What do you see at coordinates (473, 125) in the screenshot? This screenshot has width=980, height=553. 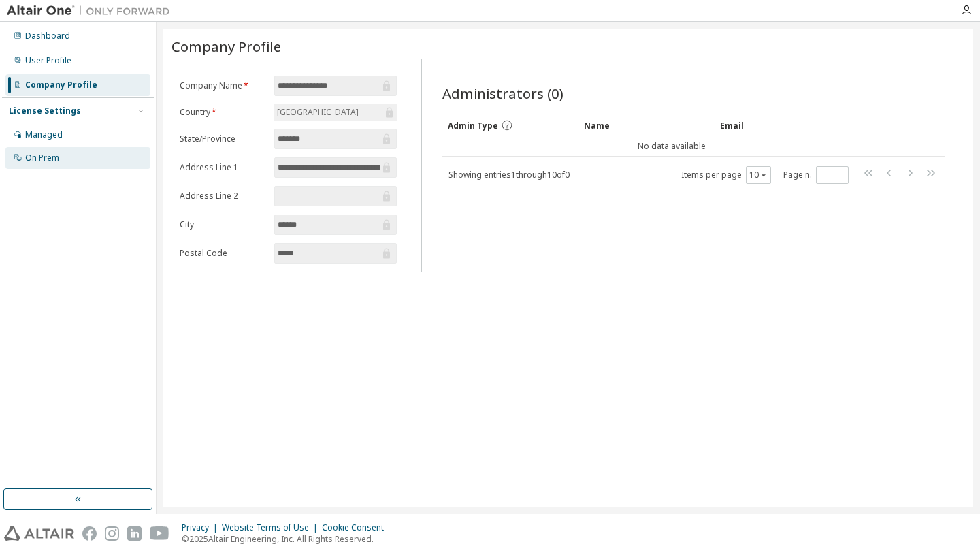 I see `span: Admin Type` at bounding box center [473, 125].